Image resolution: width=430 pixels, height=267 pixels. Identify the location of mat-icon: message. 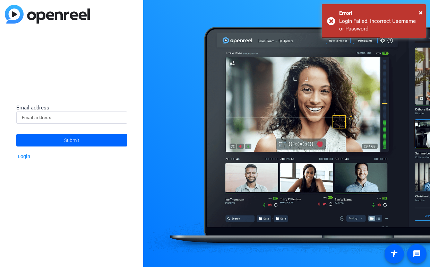
(417, 254).